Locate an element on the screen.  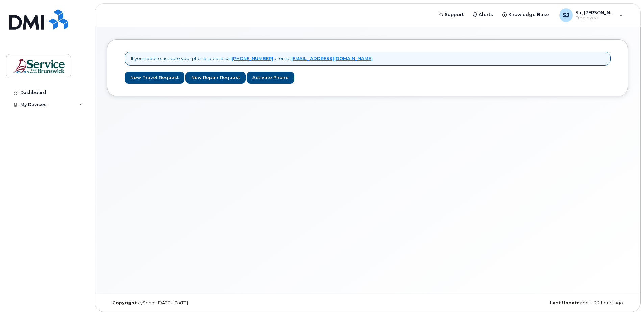
a: New Repair Request is located at coordinates (216, 77).